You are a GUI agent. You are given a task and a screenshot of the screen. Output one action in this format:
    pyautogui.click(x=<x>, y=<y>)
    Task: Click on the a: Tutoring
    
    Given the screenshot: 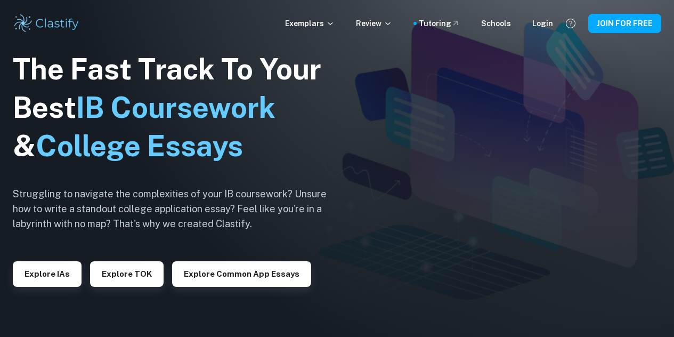 What is the action you would take?
    pyautogui.click(x=439, y=23)
    